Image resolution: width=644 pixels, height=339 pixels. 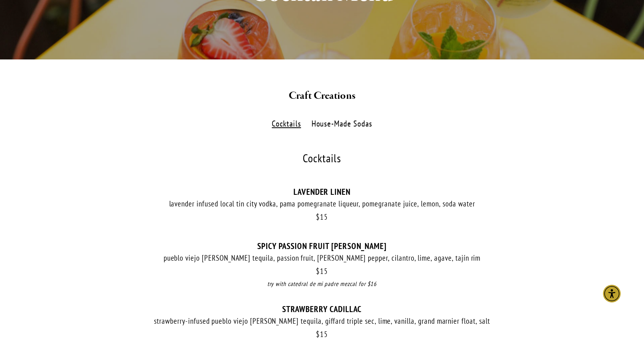 What do you see at coordinates (342, 124) in the screenshot?
I see `label: House-Made Sodas` at bounding box center [342, 124].